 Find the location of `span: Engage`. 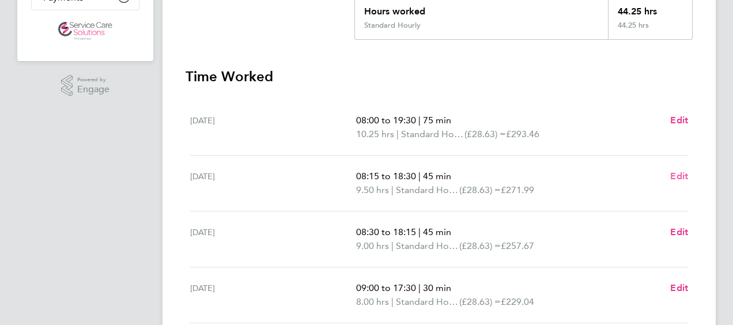

span: Engage is located at coordinates (93, 89).